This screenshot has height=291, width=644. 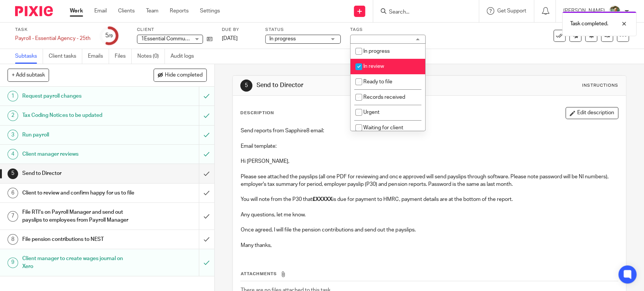 I want to click on div: 1, so click(x=13, y=96).